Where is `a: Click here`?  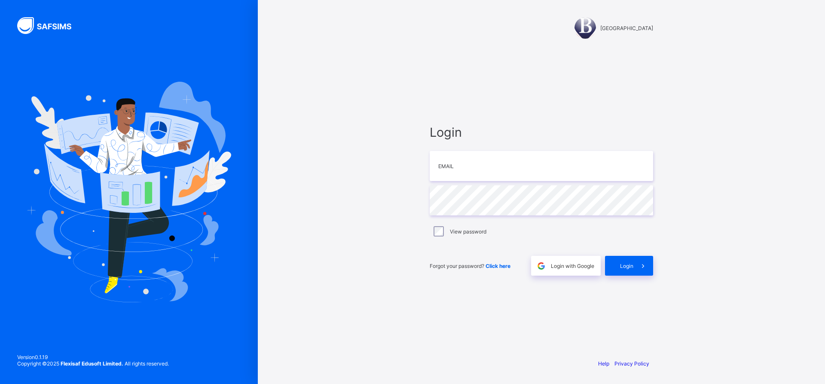
a: Click here is located at coordinates (498, 266).